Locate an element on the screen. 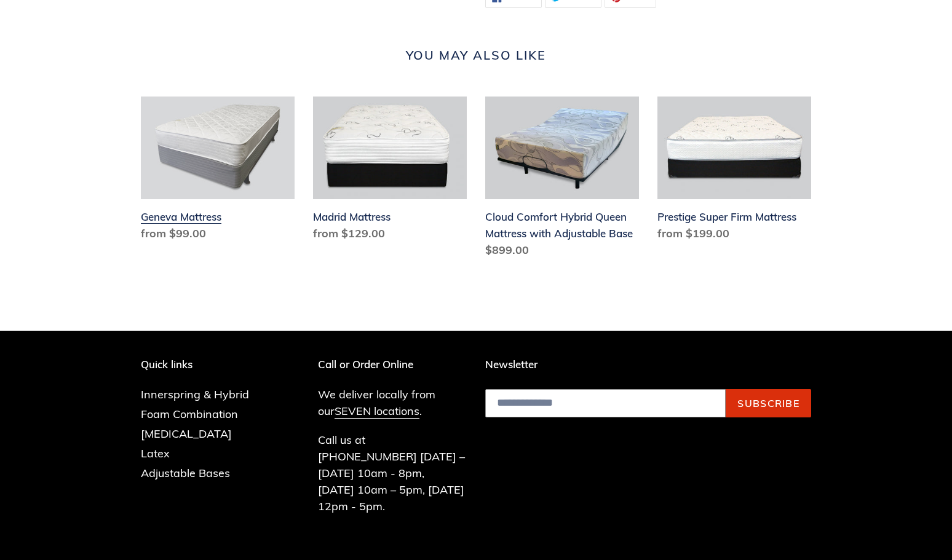 This screenshot has width=952, height=560. a: Prestige Super Firm Mattress is located at coordinates (734, 172).